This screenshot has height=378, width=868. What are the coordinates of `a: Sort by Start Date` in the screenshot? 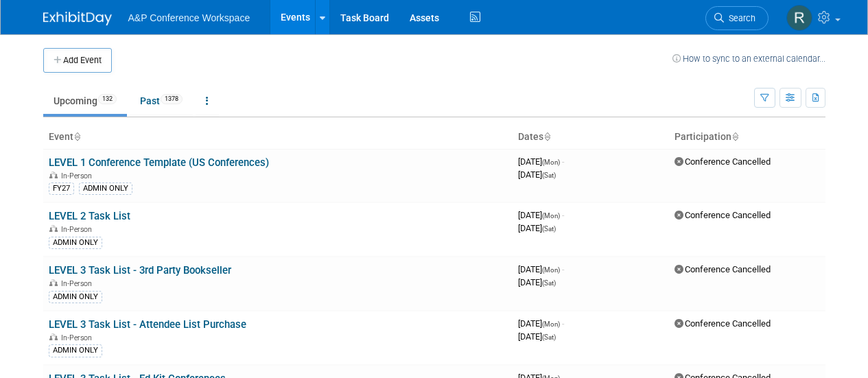 It's located at (547, 136).